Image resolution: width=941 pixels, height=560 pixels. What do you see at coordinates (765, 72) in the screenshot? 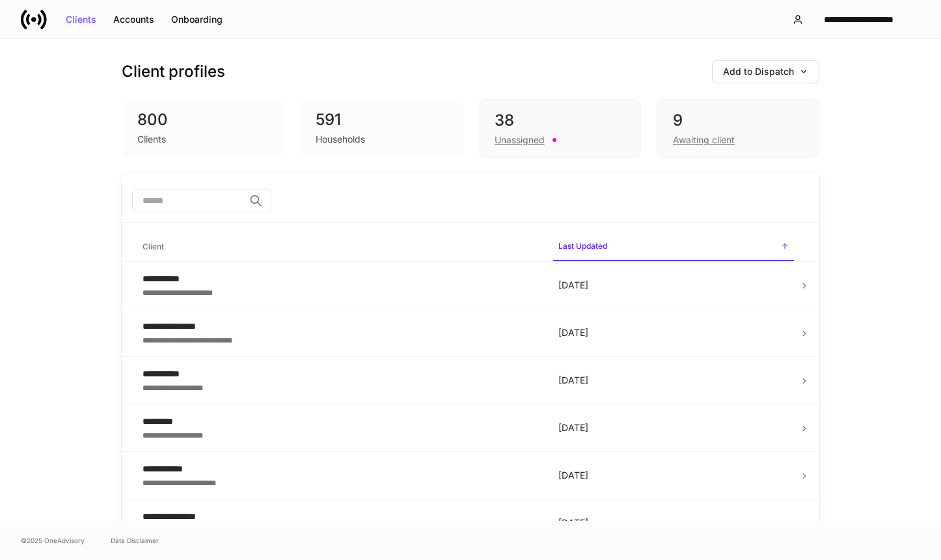
I see `div: Add to Dispatch` at bounding box center [765, 72].